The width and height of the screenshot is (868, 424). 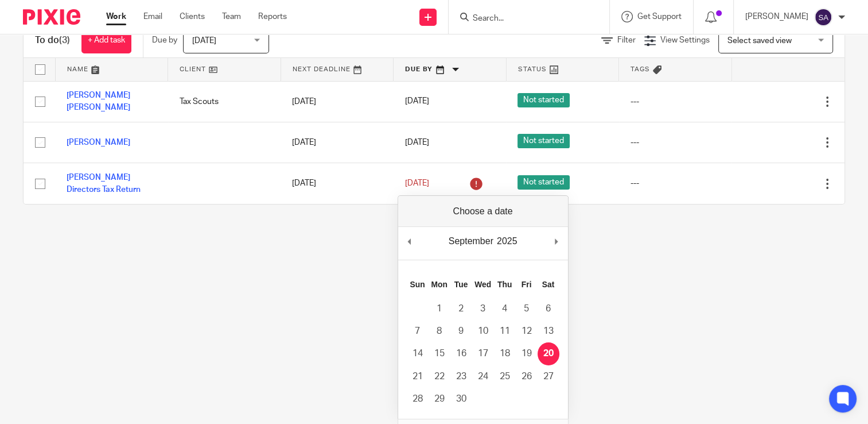 I want to click on button: 18, so click(x=505, y=353).